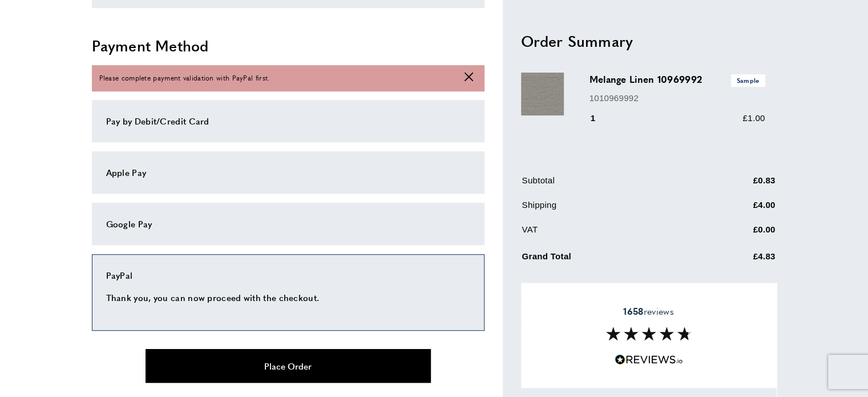 This screenshot has height=397, width=868. I want to click on div: Pay by Debit/Credit Card, so click(288, 121).